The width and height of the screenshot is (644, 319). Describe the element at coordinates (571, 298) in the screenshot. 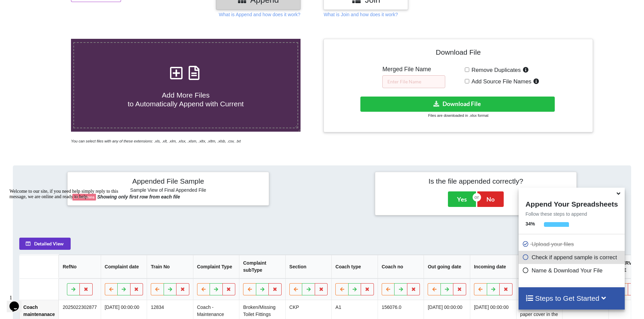

I see `h4: Steps to Get Started` at that location.